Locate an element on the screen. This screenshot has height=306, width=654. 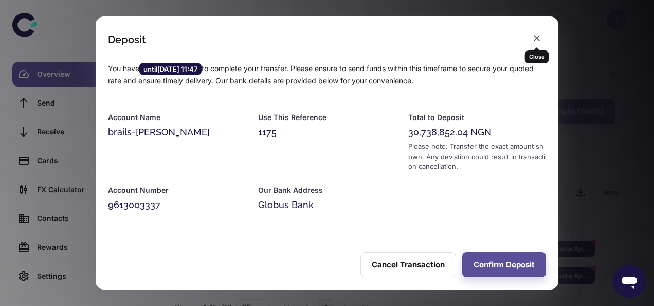
div: Please note: Transfer the exact amount shown. Any deviation could result in transaction cancellat... is located at coordinates (477, 156).